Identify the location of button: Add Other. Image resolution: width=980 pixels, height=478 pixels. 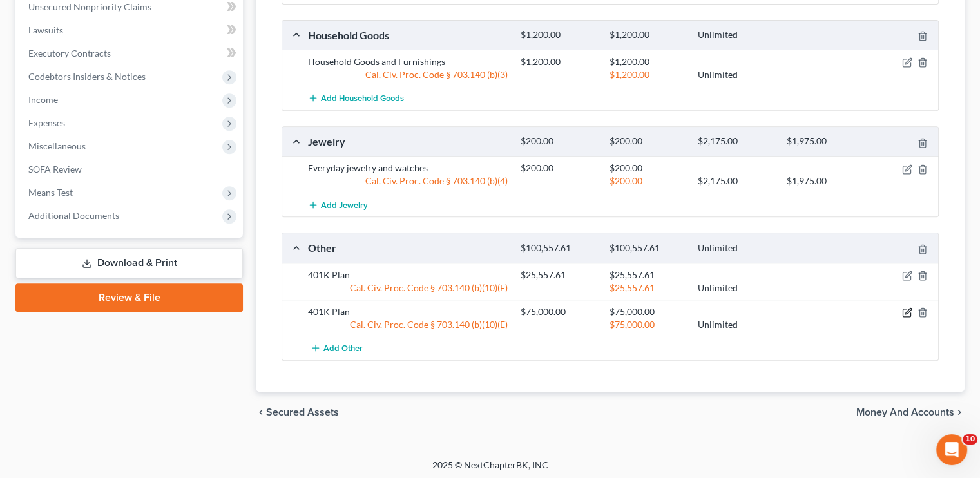
(336, 348).